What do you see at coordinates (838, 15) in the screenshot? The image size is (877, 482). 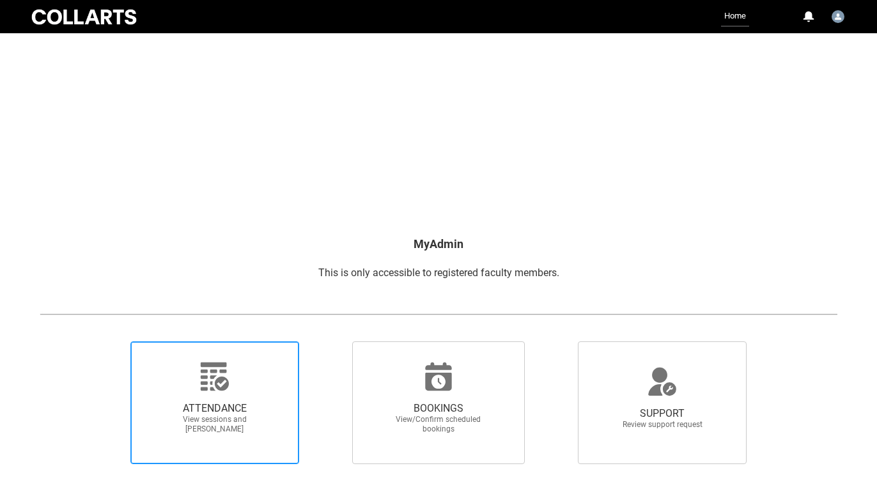 I see `button: User Profile Faculty.lwatson` at bounding box center [838, 15].